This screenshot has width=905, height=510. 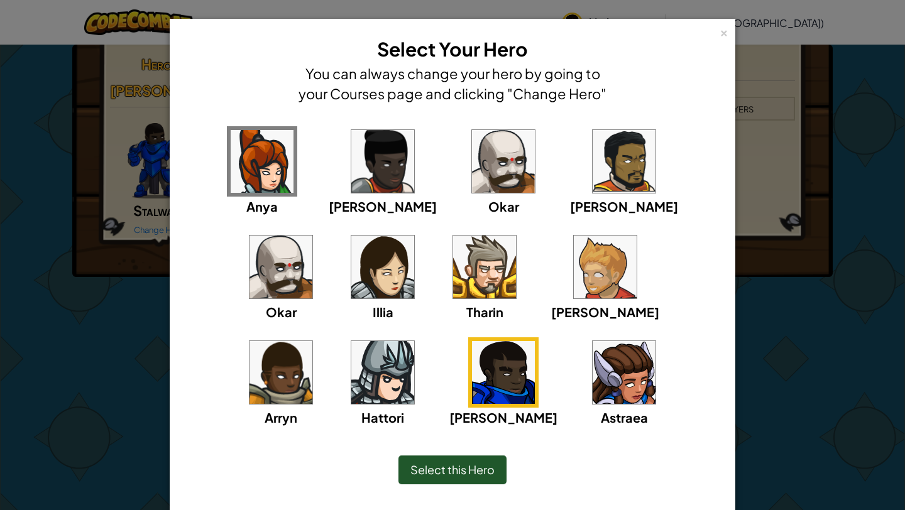 What do you see at coordinates (452, 84) in the screenshot?
I see `h4: You can always change your hero by going to your Courses page and clicking "Change Hero"` at bounding box center [452, 84].